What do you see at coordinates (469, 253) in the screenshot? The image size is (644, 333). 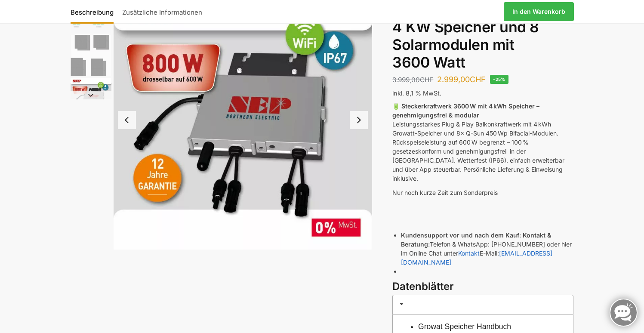 I see `a: Kontakt` at bounding box center [469, 253].